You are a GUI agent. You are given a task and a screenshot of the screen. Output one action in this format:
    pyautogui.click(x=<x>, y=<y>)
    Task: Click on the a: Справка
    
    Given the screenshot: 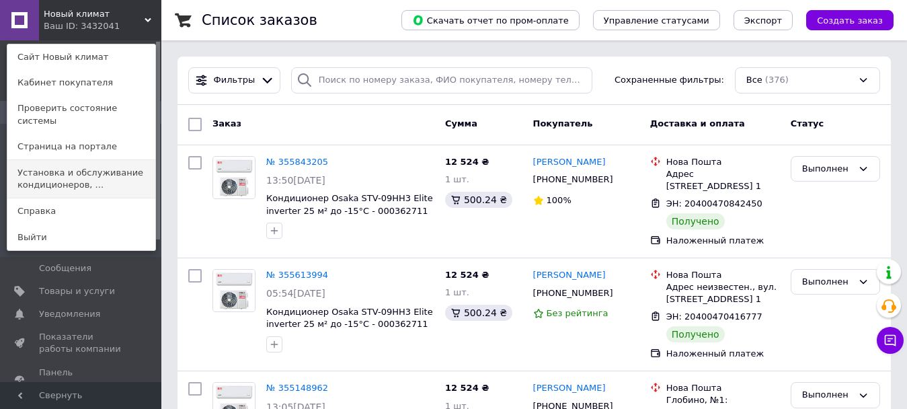 What is the action you would take?
    pyautogui.click(x=81, y=211)
    